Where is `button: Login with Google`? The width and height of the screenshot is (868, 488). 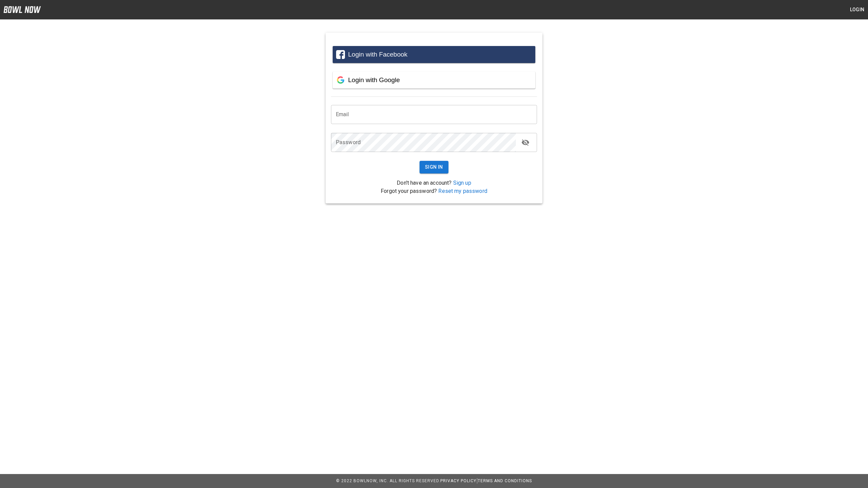
button: Login with Google is located at coordinates (434, 80).